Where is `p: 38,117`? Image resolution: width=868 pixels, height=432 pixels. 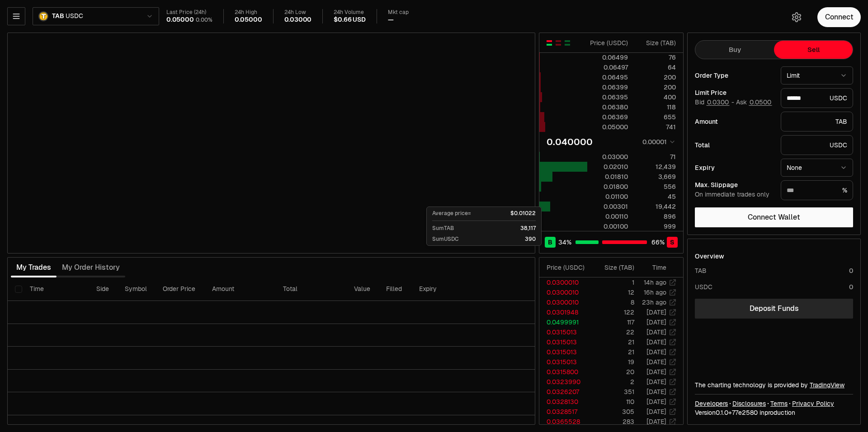
p: 38,117 is located at coordinates (528, 229).